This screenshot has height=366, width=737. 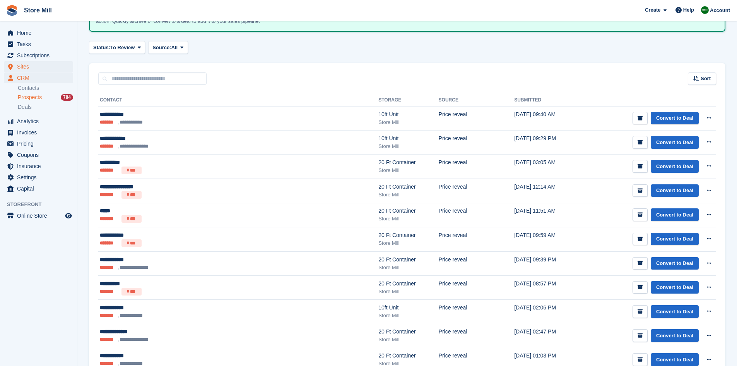 What do you see at coordinates (122, 48) in the screenshot?
I see `span: To Review` at bounding box center [122, 48].